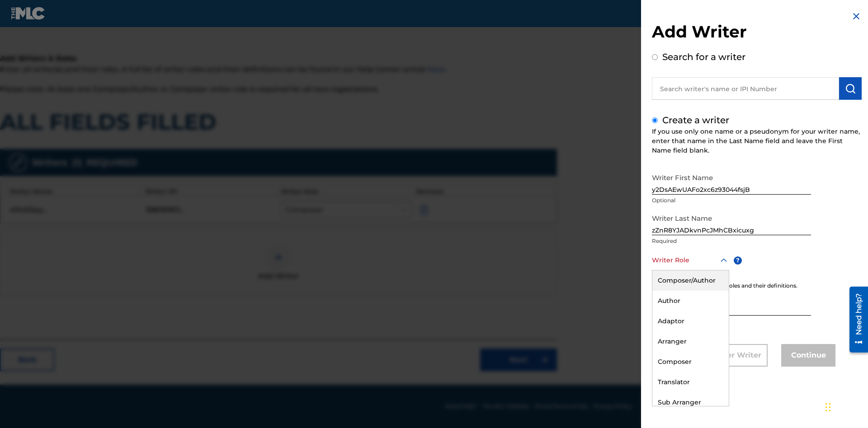 The width and height of the screenshot is (868, 428). Describe the element at coordinates (691, 341) in the screenshot. I see `div: Arranger` at that location.